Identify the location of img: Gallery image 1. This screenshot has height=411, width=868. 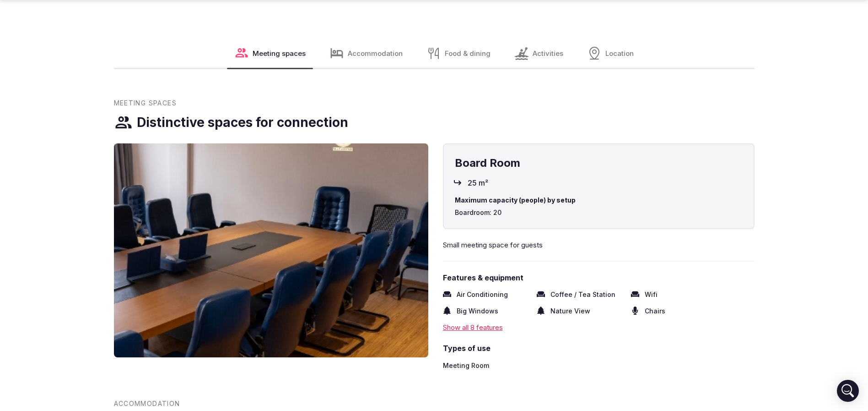
(271, 250).